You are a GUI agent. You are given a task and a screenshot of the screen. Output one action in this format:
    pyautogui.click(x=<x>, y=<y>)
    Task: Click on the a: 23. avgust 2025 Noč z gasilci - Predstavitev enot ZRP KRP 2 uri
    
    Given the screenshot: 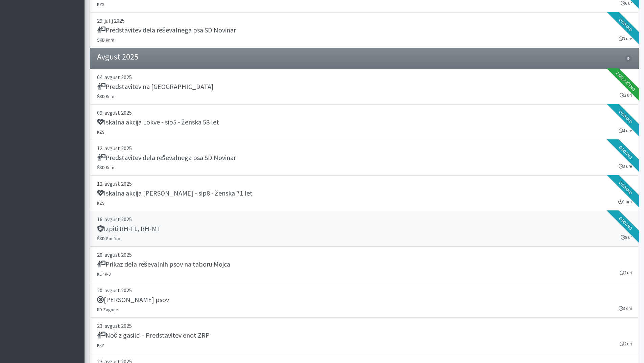 What is the action you would take?
    pyautogui.click(x=365, y=335)
    